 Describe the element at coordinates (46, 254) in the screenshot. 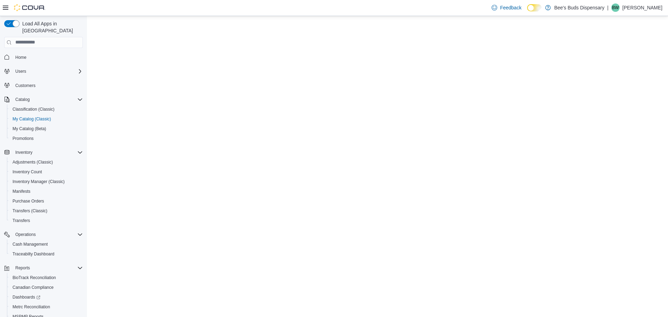

I see `button: Traceabilty Dashboard` at that location.